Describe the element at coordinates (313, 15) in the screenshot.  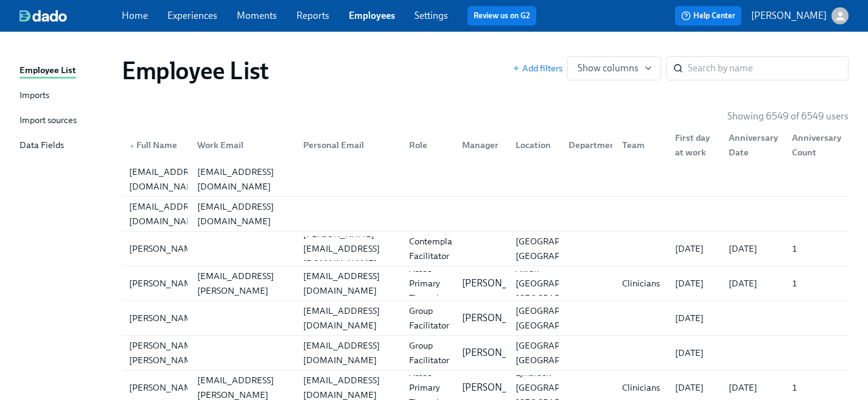
I see `a: Reports` at that location.